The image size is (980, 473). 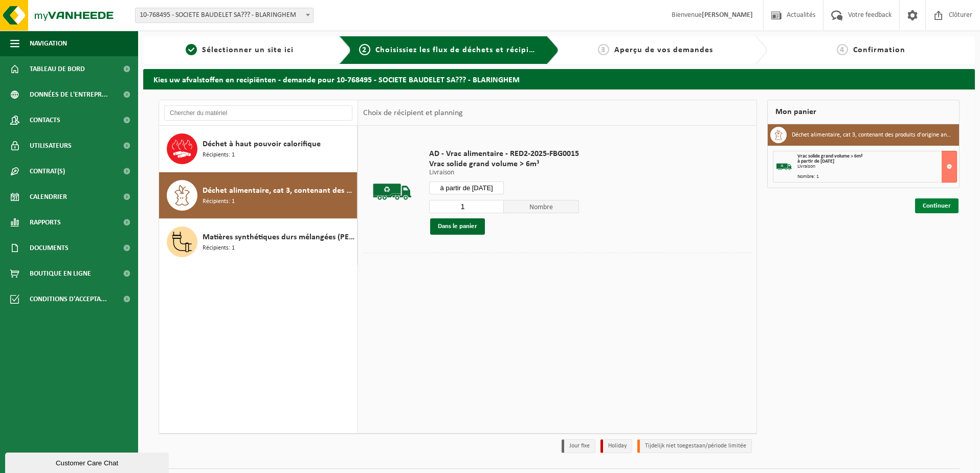 What do you see at coordinates (262, 144) in the screenshot?
I see `span: Déchet à haut pouvoir calorifique` at bounding box center [262, 144].